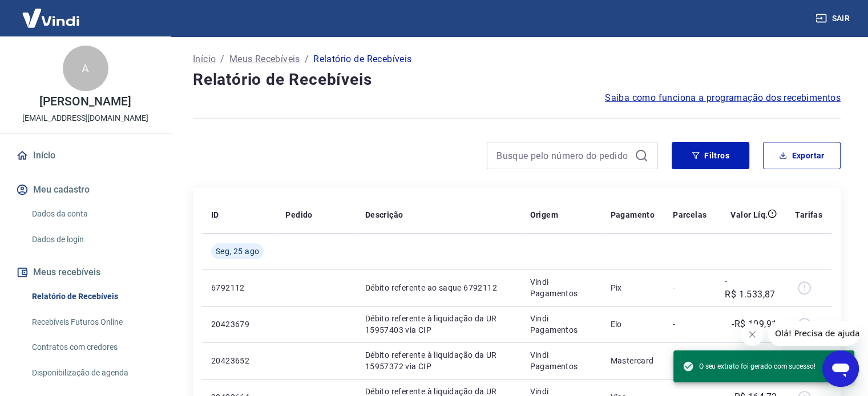  Describe the element at coordinates (632, 214) in the screenshot. I see `p: Pagamento` at that location.